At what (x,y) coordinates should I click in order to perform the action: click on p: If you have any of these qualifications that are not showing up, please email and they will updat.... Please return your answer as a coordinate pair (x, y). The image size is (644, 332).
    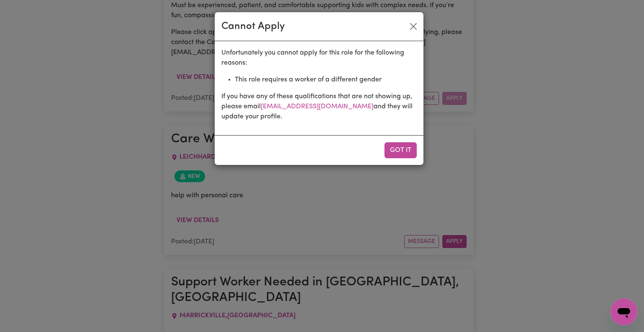
    Looking at the image, I should click on (319, 106).